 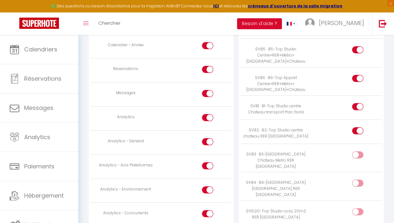 What do you see at coordinates (39, 108) in the screenshot?
I see `span: Messages` at bounding box center [39, 108].